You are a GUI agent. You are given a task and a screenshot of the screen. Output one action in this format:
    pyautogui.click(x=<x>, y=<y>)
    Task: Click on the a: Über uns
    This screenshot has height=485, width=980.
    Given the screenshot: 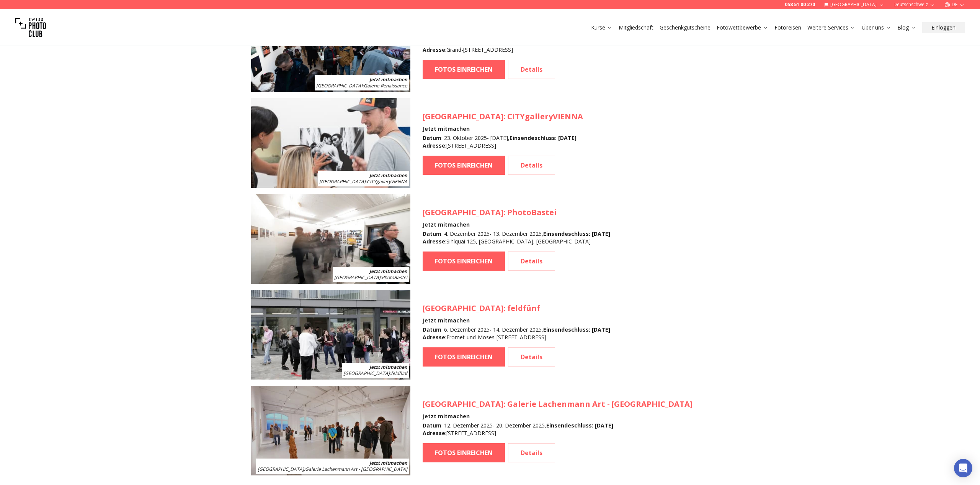 What is the action you would take?
    pyautogui.click(x=876, y=28)
    